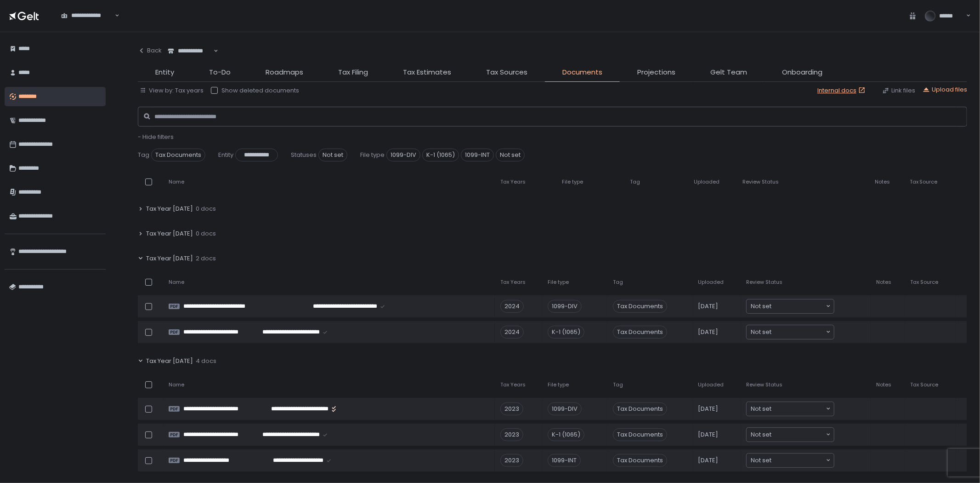  I want to click on span: 2 docs, so click(206, 259).